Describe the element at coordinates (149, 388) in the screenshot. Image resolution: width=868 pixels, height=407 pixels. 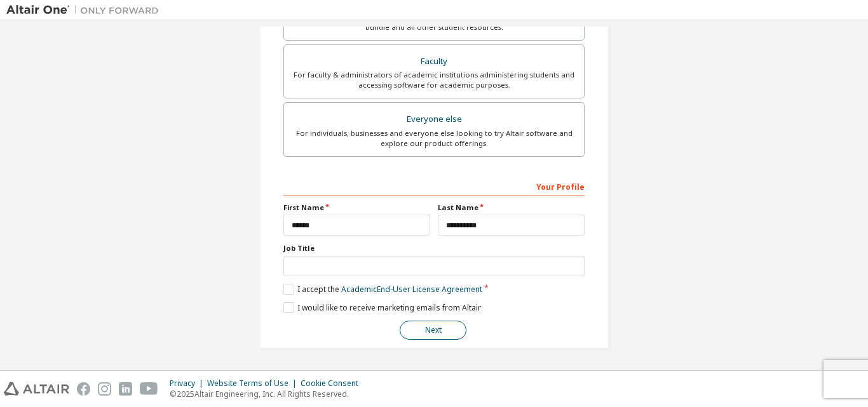
I see `img: youtube.svg` at that location.